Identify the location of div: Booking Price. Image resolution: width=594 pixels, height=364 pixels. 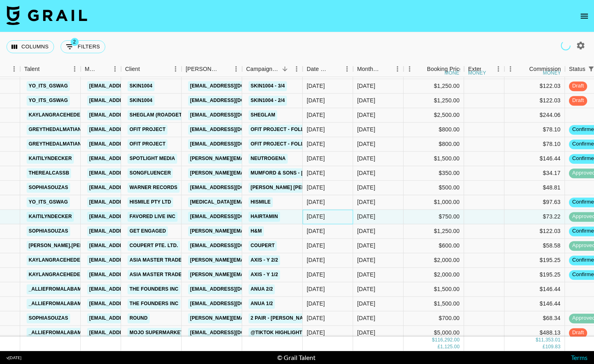
(444, 69).